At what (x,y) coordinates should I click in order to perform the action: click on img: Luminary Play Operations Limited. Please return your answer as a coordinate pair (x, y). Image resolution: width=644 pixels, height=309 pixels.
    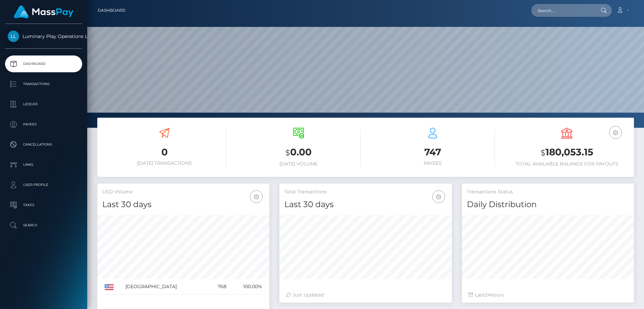
    Looking at the image, I should click on (13, 36).